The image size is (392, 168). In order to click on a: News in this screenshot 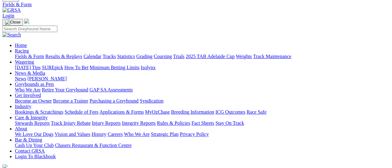, I will do `click(20, 79)`.